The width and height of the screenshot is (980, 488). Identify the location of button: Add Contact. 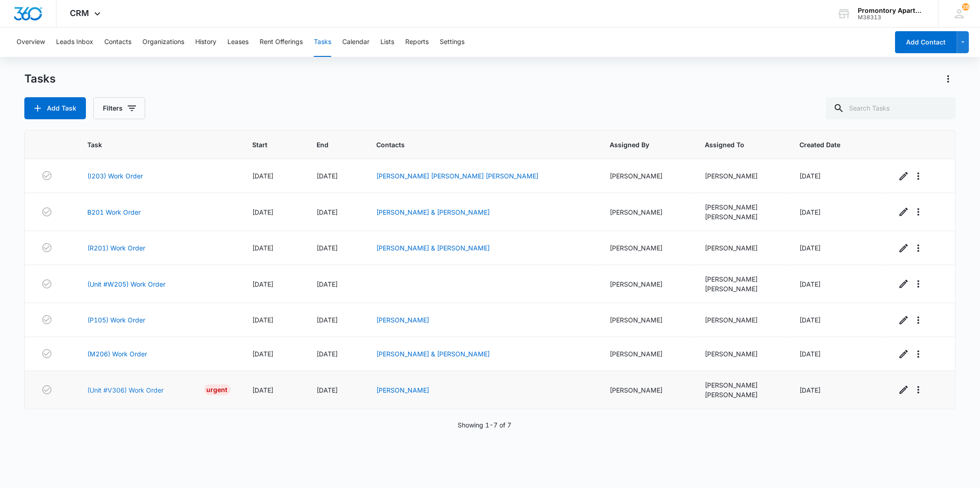
(926, 42).